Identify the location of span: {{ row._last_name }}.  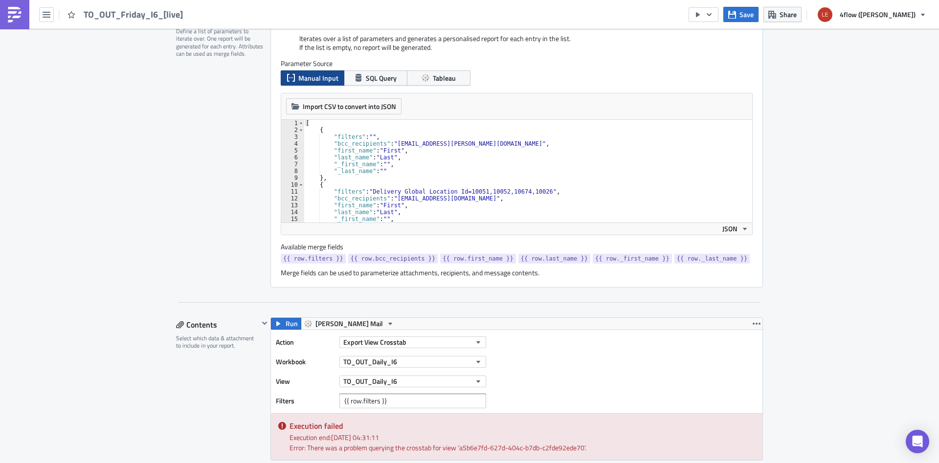
(712, 259).